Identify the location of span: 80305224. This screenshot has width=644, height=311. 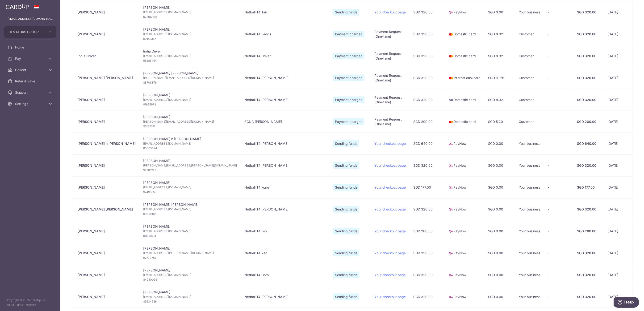
(190, 148).